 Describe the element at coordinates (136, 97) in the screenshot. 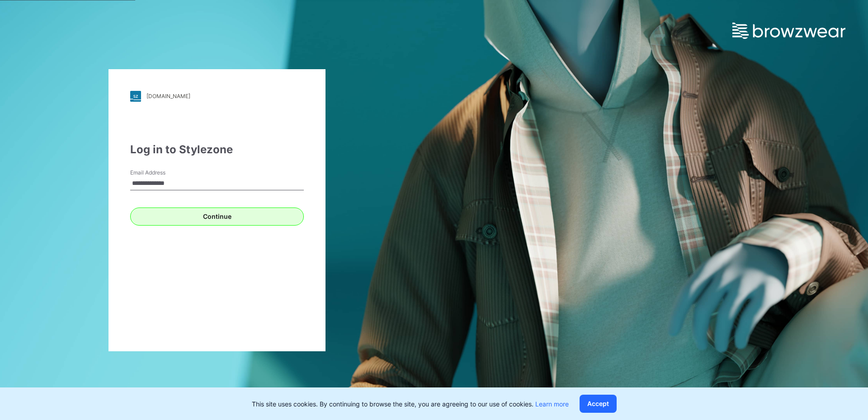

I see `img: stylezone-logo.562084cfcfab977791bfbf7441f1a819.svg` at that location.